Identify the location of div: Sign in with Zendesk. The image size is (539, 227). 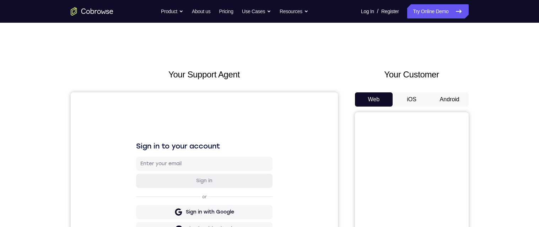
(139, 171).